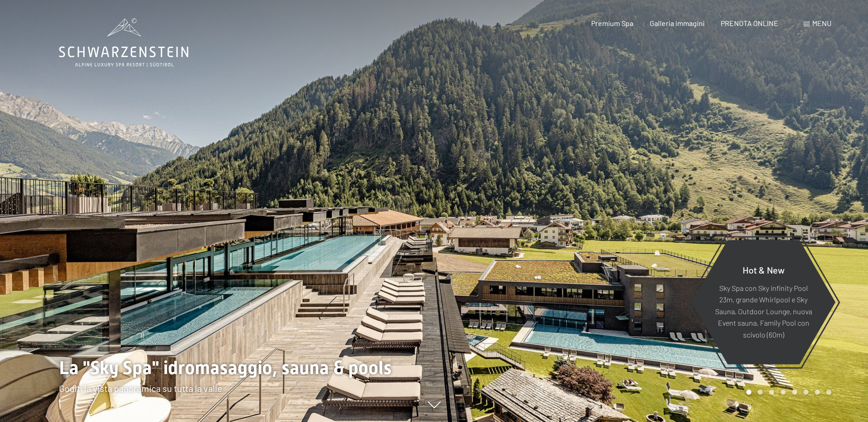 This screenshot has width=868, height=422. I want to click on span: Menu, so click(822, 23).